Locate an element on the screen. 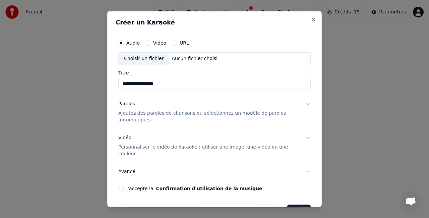  button: VidéoPersonnaliser le vidéo de karaoké : utiliser une image, une vidéo ou une couleur is located at coordinates (214, 145).